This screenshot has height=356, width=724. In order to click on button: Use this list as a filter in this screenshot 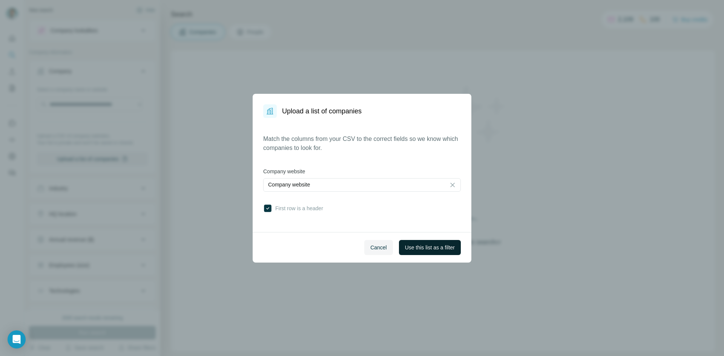, I will do `click(430, 248)`.